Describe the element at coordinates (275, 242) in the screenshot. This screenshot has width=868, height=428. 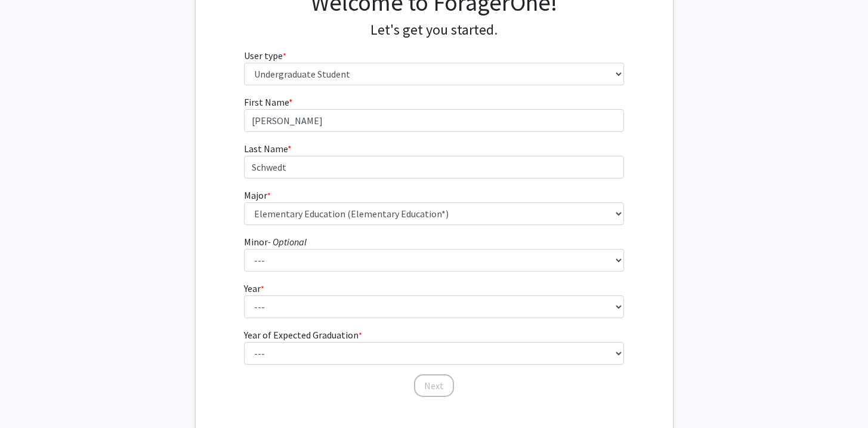
I see `label: Minor` at that location.